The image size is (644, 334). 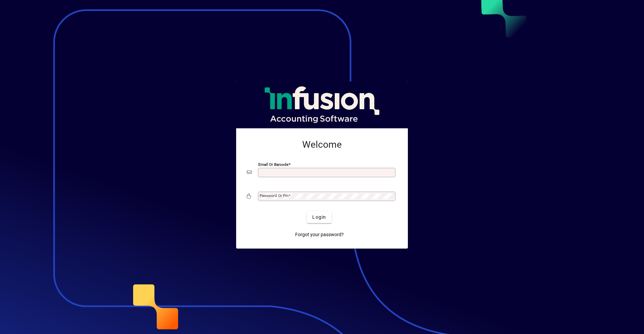 I want to click on mat-label: Email or Barcode, so click(x=273, y=165).